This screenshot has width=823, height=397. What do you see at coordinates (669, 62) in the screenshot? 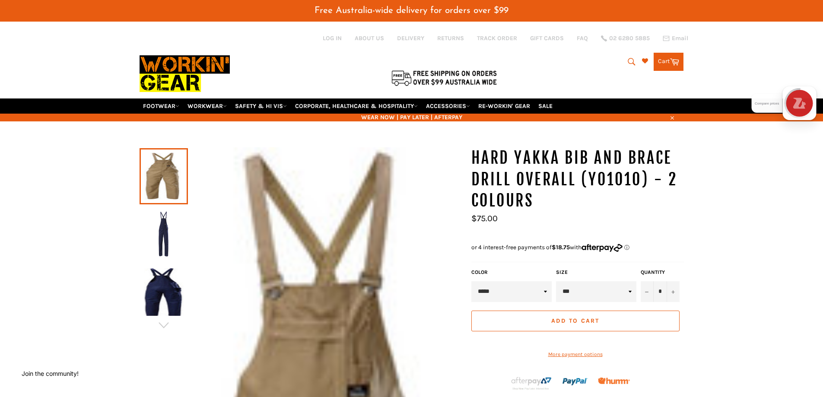
I see `a: Cart` at bounding box center [669, 62].